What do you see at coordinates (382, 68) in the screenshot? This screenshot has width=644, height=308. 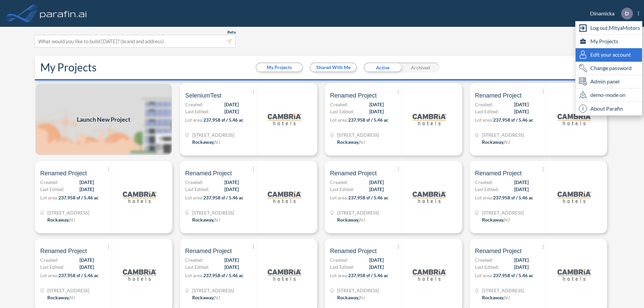 I see `div: Active` at bounding box center [382, 68].